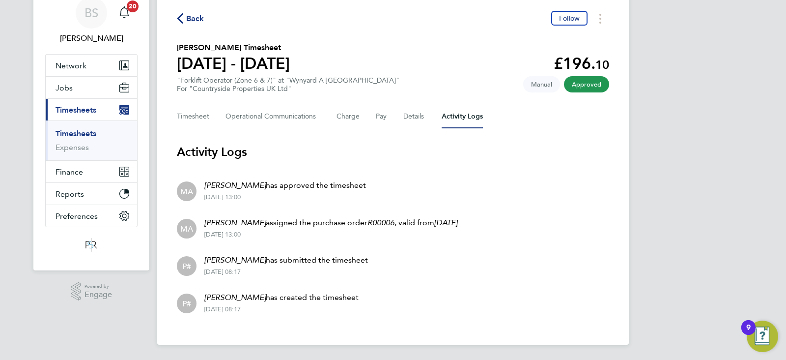 The height and width of the screenshot is (360, 786). Describe the element at coordinates (393, 152) in the screenshot. I see `h3: Activity Logs` at that location.